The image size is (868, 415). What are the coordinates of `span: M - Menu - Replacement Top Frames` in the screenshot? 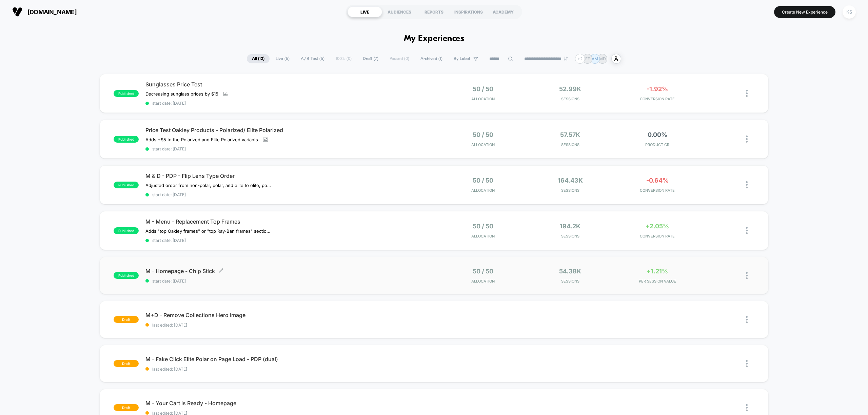 It's located at (290, 221).